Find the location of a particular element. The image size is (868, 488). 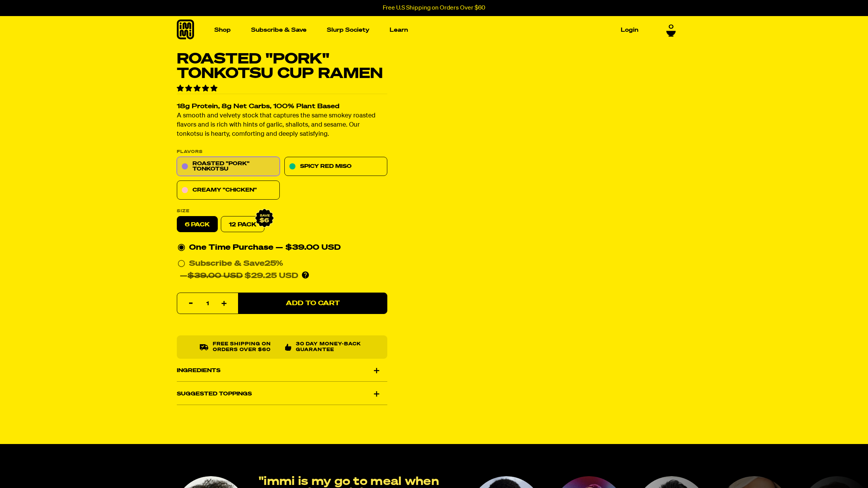

p: A smooth and velvety stock that captures the same smokey roasted flavors and is rich with hints o... is located at coordinates (282, 125).